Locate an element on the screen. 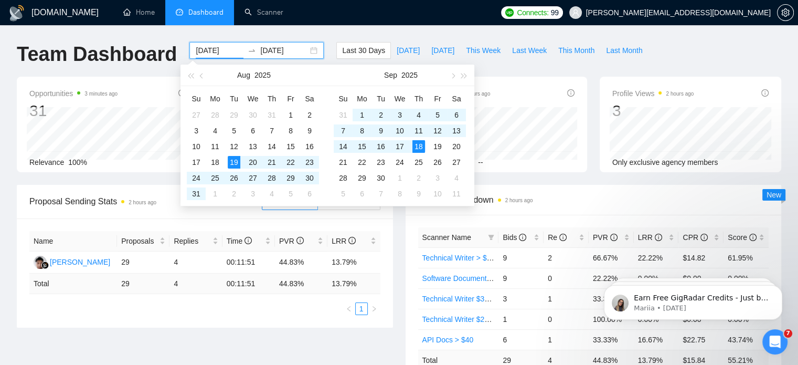 The width and height of the screenshot is (798, 365). a: homeHome is located at coordinates (139, 12).